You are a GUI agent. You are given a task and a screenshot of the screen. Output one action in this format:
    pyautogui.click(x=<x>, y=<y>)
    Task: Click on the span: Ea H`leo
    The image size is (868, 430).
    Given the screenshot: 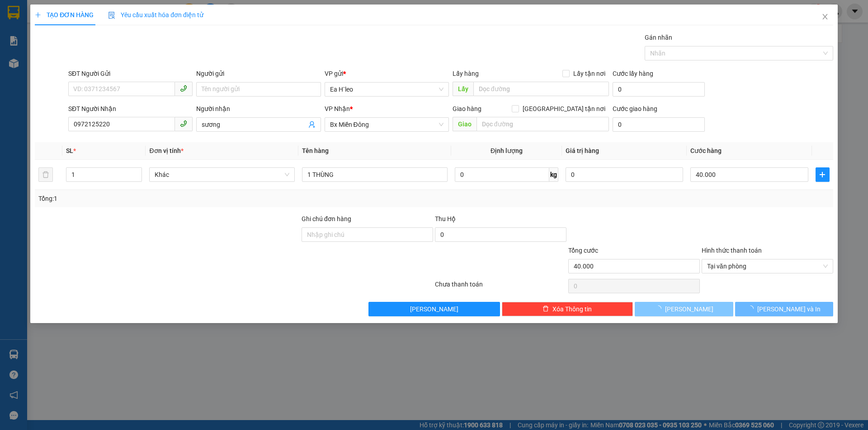 What is the action you would take?
    pyautogui.click(x=386, y=89)
    